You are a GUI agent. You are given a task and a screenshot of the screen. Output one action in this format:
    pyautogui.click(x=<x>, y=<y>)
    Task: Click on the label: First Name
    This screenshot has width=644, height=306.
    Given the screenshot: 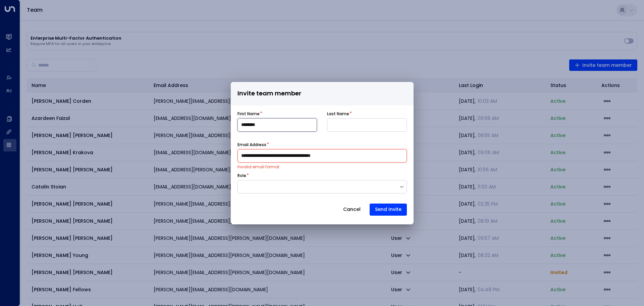 What is the action you would take?
    pyautogui.click(x=248, y=114)
    